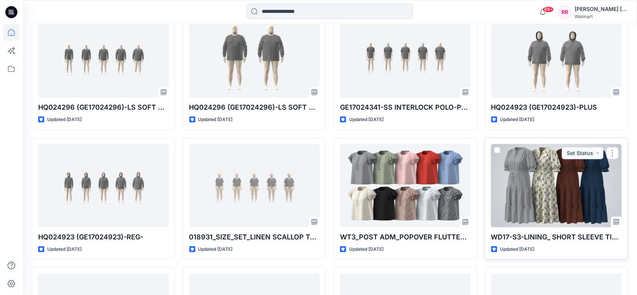 Image resolution: width=637 pixels, height=295 pixels. Describe the element at coordinates (255, 107) in the screenshot. I see `p: HQ024296 (GE17024296)-LS SOFT SLUB POCKET CREW-PLUS` at that location.